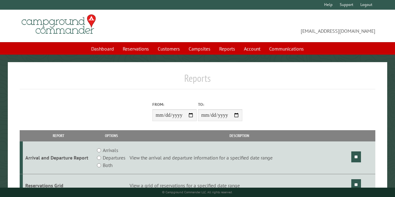 The width and height of the screenshot is (395, 197). Describe the element at coordinates (114, 158) in the screenshot. I see `label: Departures` at that location.